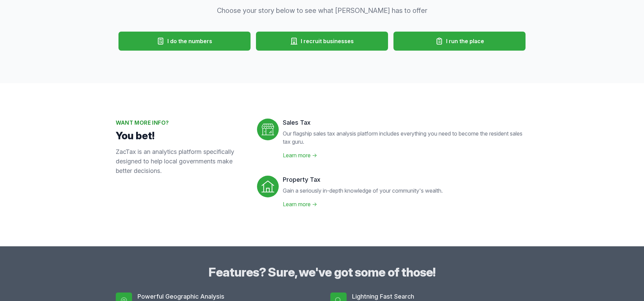 The image size is (644, 301). Describe the element at coordinates (190, 41) in the screenshot. I see `span: I do the numbers` at that location.